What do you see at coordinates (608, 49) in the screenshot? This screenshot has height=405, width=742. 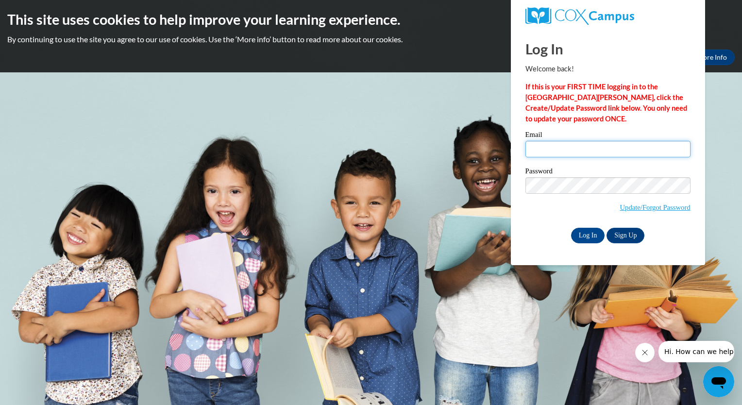 I see `h1: Log In` at bounding box center [608, 49].